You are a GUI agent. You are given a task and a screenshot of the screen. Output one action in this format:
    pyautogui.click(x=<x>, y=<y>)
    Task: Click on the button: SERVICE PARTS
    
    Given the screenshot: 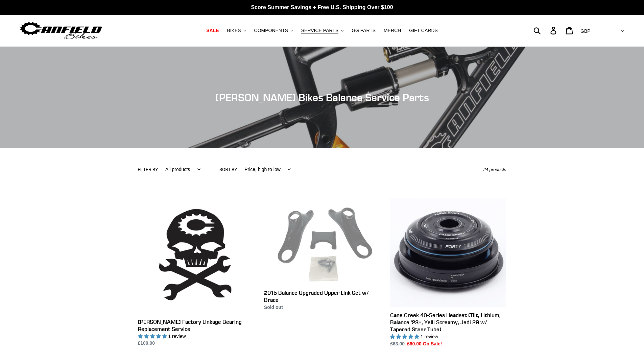 What is the action you would take?
    pyautogui.click(x=322, y=30)
    